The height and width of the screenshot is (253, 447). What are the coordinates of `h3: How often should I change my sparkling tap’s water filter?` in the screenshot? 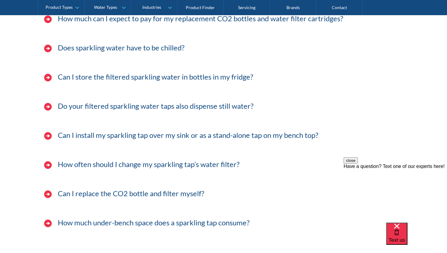 It's located at (149, 164).